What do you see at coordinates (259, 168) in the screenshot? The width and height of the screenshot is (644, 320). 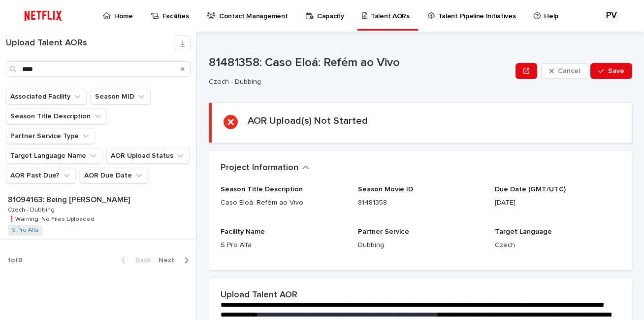 I see `h2: Project Information` at bounding box center [259, 168].